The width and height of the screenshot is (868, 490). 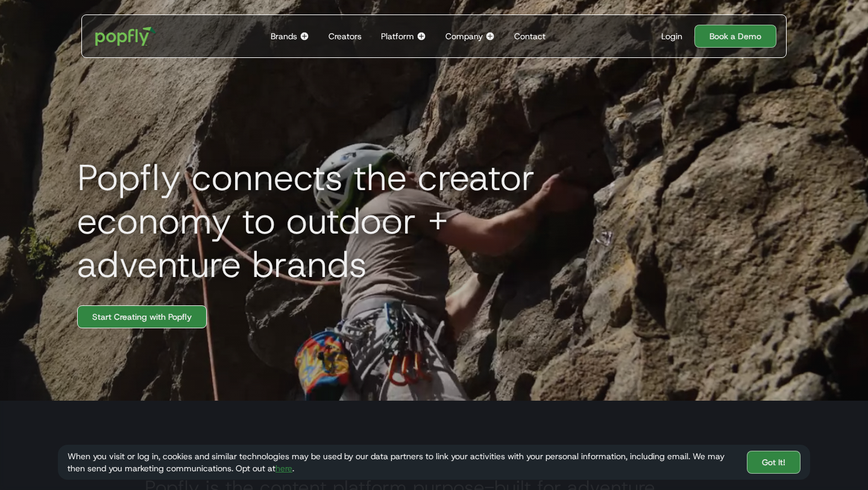 I want to click on a: Start Creating with Popfly, so click(x=142, y=317).